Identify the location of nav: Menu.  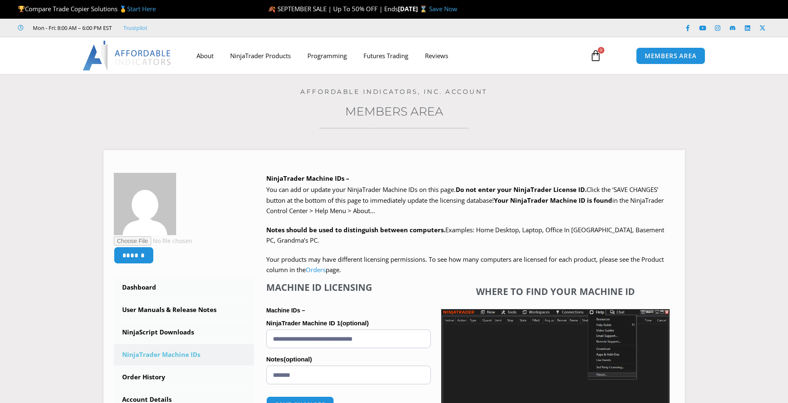
(384, 56).